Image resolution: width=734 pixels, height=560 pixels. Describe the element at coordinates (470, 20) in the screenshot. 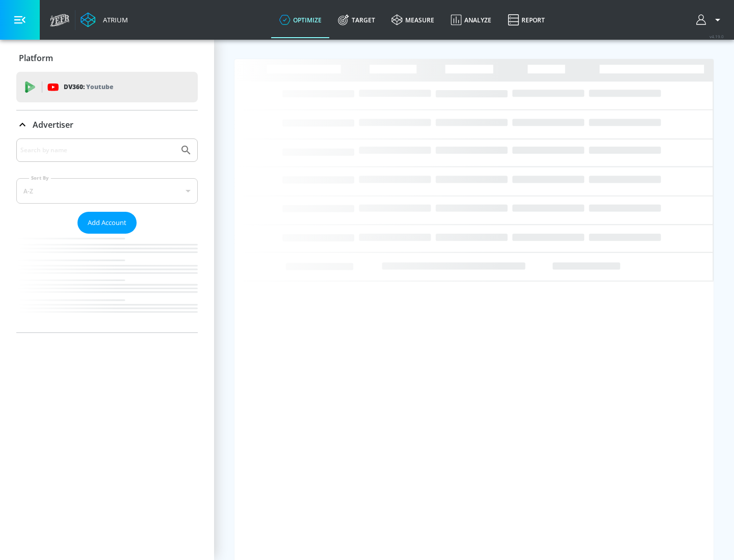

I see `a: Analyze` at that location.